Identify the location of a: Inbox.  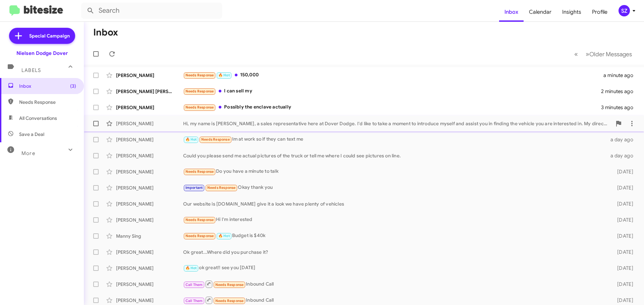
(511, 12).